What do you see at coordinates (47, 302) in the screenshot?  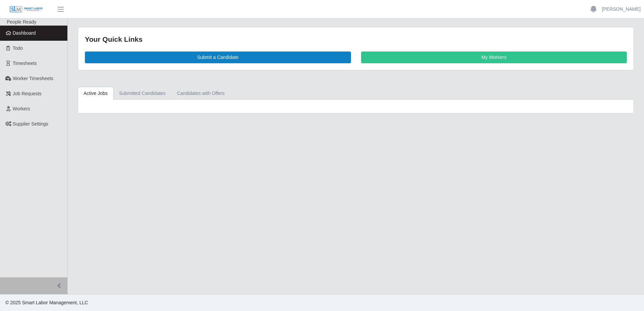 I see `span: © 2025 Smart Labor Management, LLC` at bounding box center [47, 302].